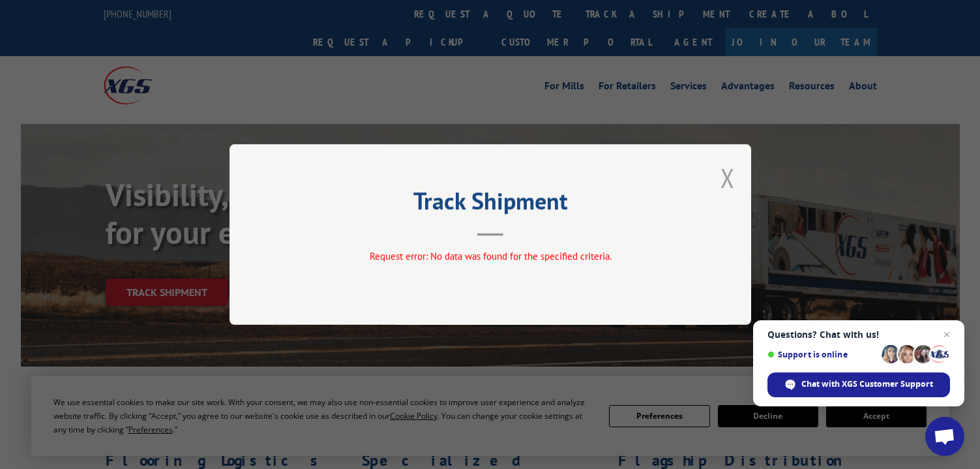 This screenshot has width=980, height=469. What do you see at coordinates (946, 335) in the screenshot?
I see `span: Close chat` at bounding box center [946, 335].